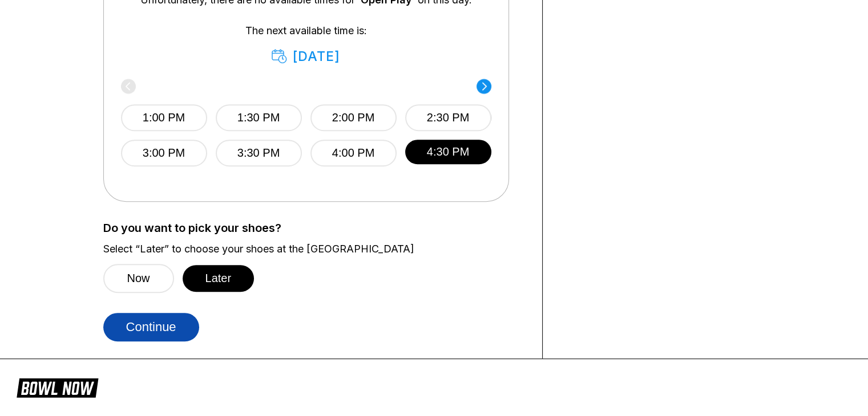 The height and width of the screenshot is (416, 868). What do you see at coordinates (164, 117) in the screenshot?
I see `button: 1:00 PM` at bounding box center [164, 117].